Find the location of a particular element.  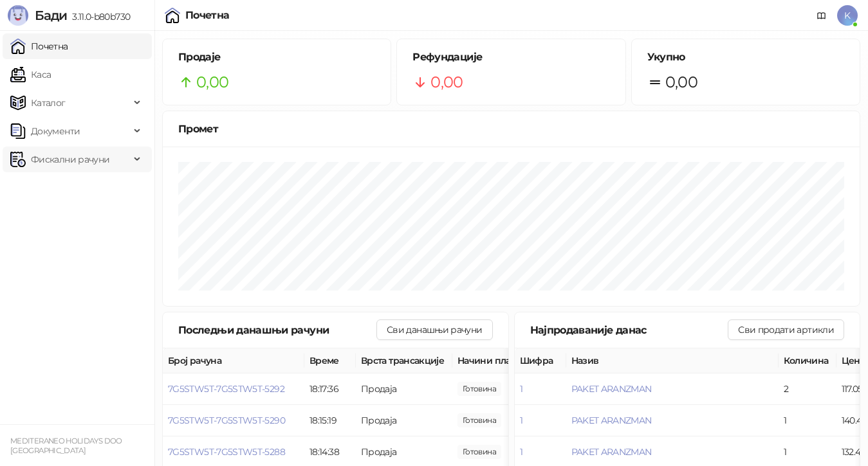

a: Документација is located at coordinates (821, 16).